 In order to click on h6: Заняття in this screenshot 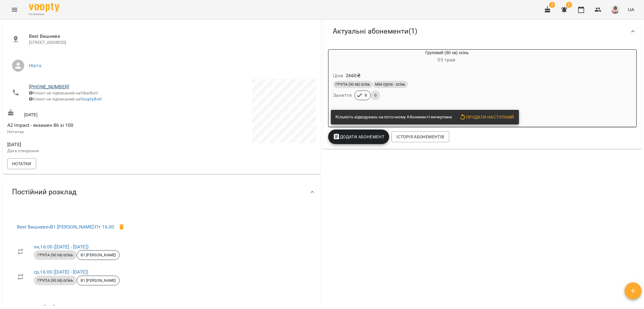, I will do `click(343, 95)`.